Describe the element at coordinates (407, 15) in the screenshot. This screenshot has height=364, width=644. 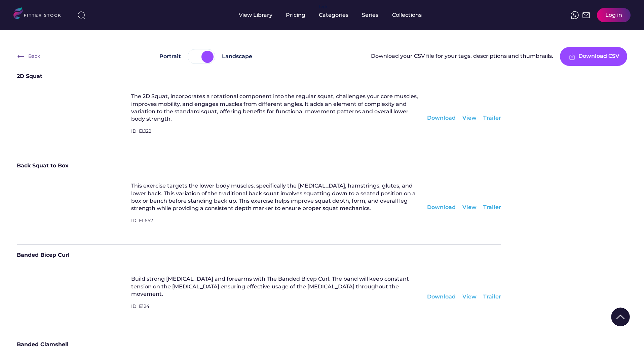
I see `div: Collections` at that location.